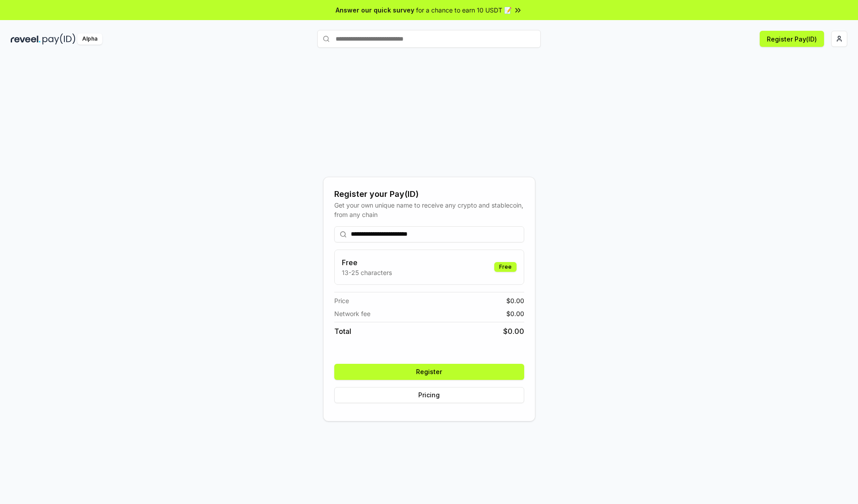 The image size is (858, 504). What do you see at coordinates (429, 210) in the screenshot?
I see `div: Get your own unique name to receive any crypto and stablecoin, from any chain` at bounding box center [429, 210].